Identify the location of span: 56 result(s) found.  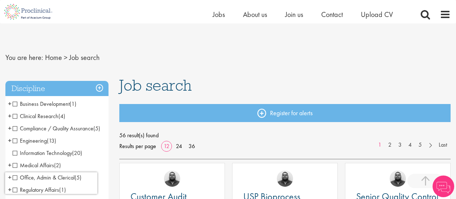
(285, 135).